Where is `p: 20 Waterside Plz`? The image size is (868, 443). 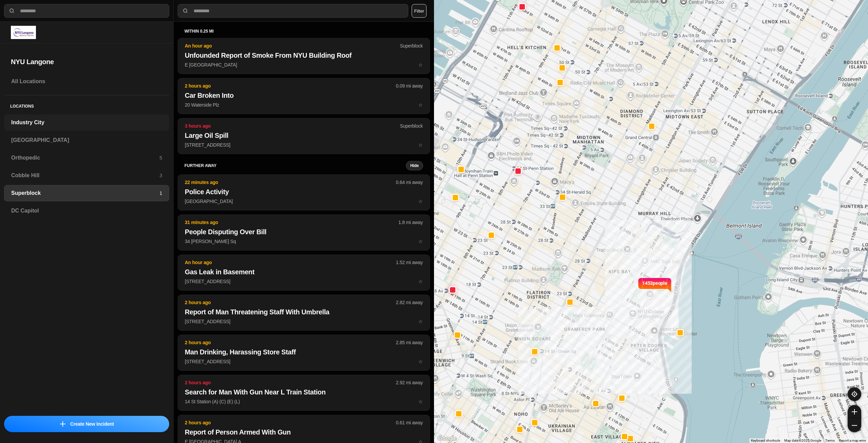
p: 20 Waterside Plz is located at coordinates (304, 105).